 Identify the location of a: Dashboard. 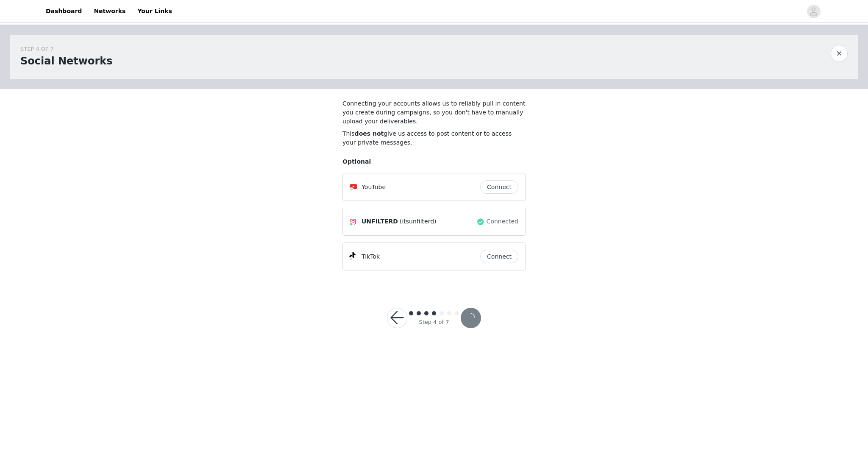
(64, 11).